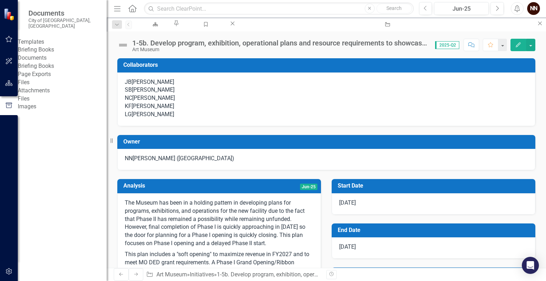  What do you see at coordinates (448, 45) in the screenshot?
I see `span: 2025-Q2` at bounding box center [448, 45].